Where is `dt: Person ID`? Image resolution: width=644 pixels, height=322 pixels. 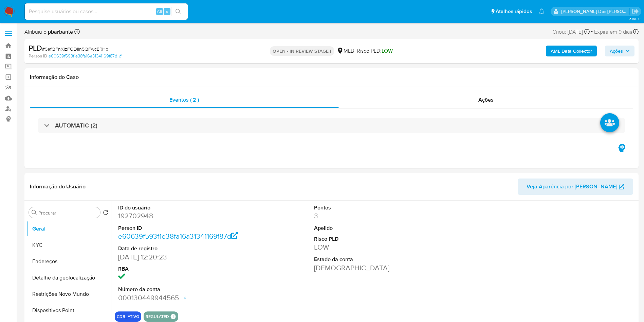
dt: Person ID is located at coordinates (180, 228).